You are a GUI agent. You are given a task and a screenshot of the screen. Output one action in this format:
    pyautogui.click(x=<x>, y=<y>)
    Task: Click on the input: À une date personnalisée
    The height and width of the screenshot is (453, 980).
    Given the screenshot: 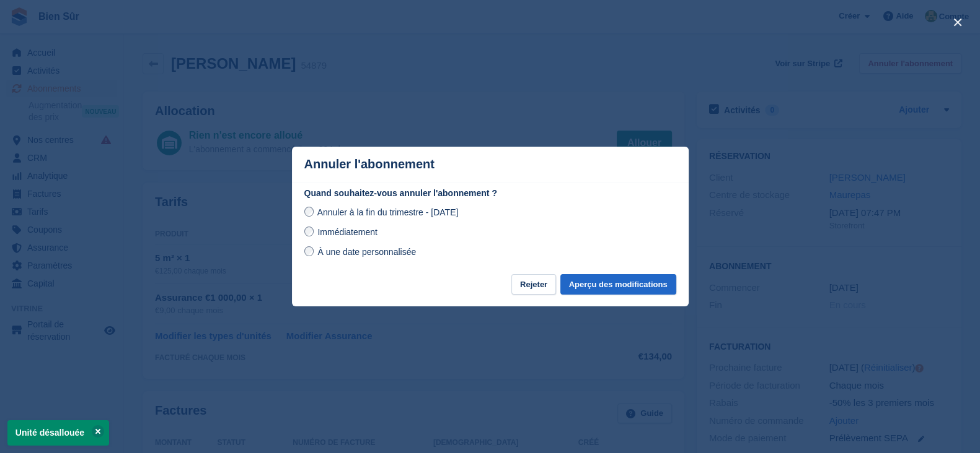 What is the action you would take?
    pyautogui.click(x=309, y=252)
    